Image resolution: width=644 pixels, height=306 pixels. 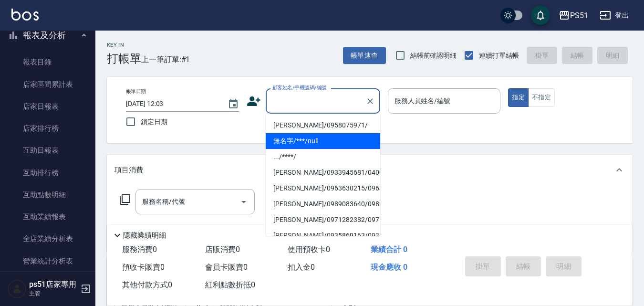 I want to click on button: Clear, so click(x=370, y=101).